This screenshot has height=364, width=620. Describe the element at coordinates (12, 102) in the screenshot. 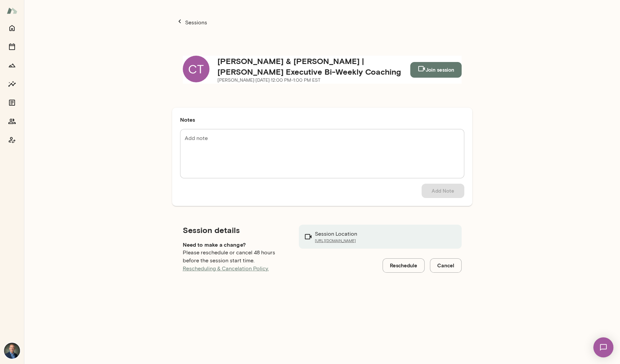

I see `button: Documents` at that location.